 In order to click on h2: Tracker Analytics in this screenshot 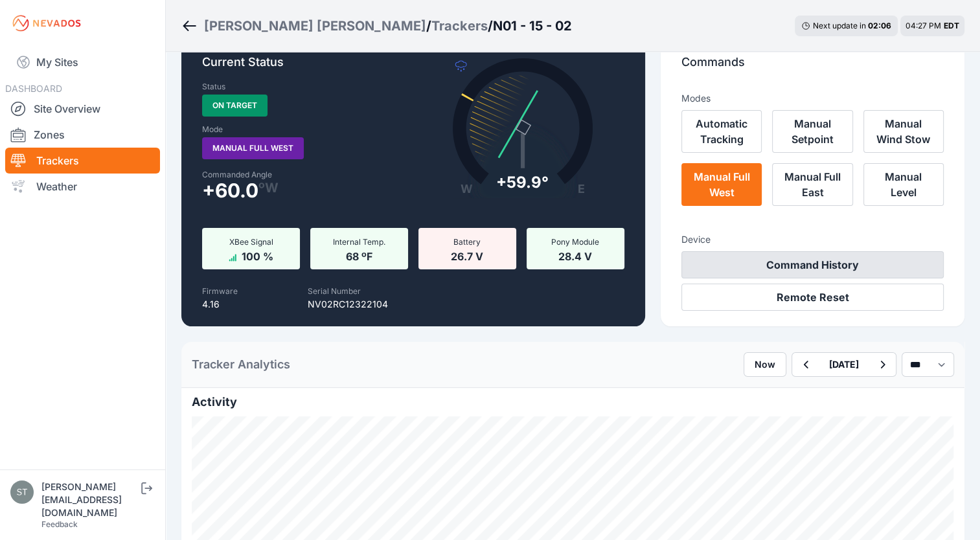, I will do `click(241, 365)`.